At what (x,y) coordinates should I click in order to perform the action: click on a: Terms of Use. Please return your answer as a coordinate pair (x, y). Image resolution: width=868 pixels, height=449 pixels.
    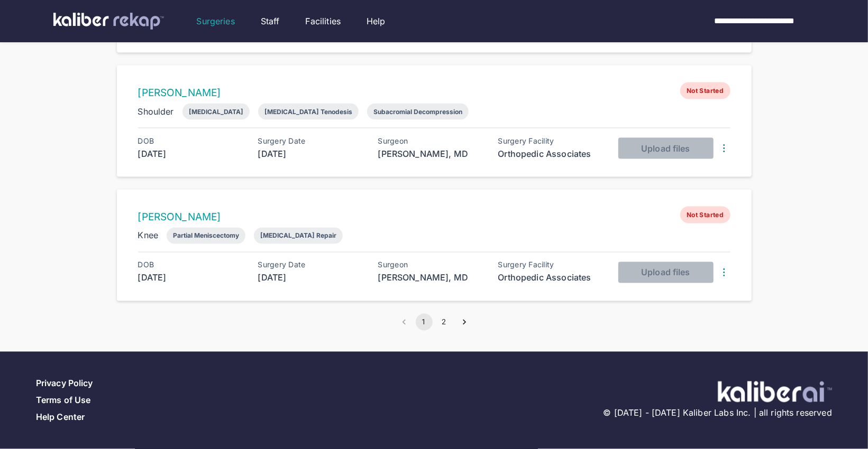
    Looking at the image, I should click on (63, 400).